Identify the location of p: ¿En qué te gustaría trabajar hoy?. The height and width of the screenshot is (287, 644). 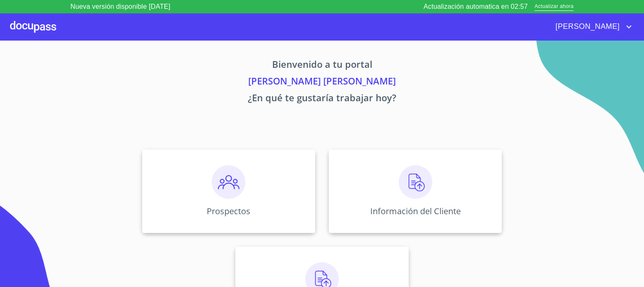
(322, 99).